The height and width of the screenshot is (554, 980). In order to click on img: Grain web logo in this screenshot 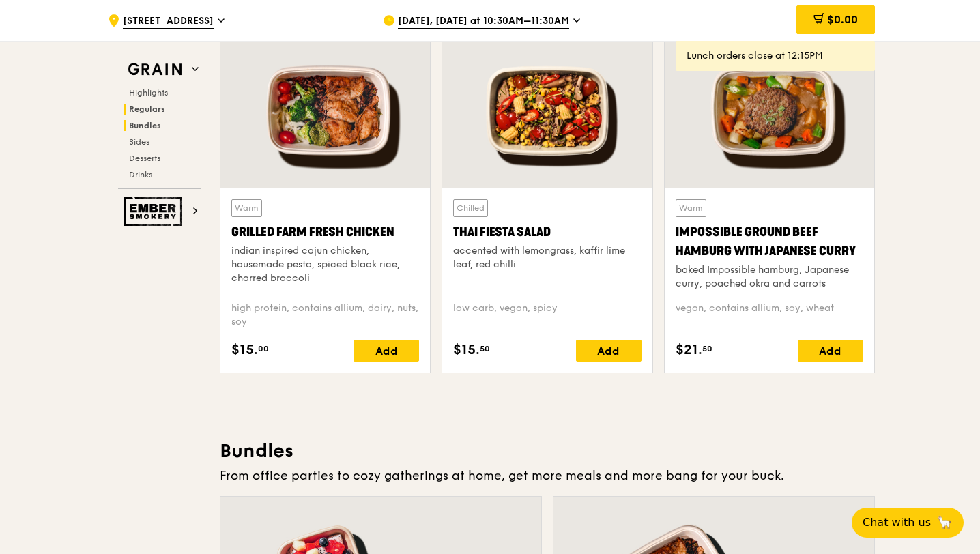, I will do `click(155, 69)`.